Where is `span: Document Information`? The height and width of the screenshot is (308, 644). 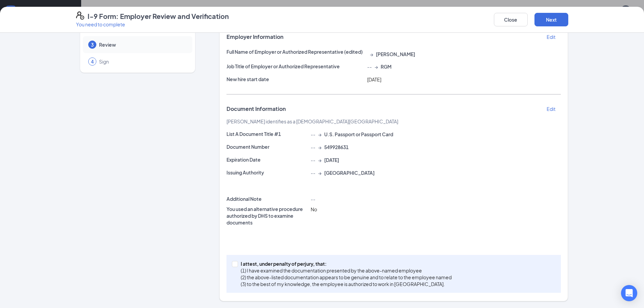
span: Document Information is located at coordinates (256, 109).